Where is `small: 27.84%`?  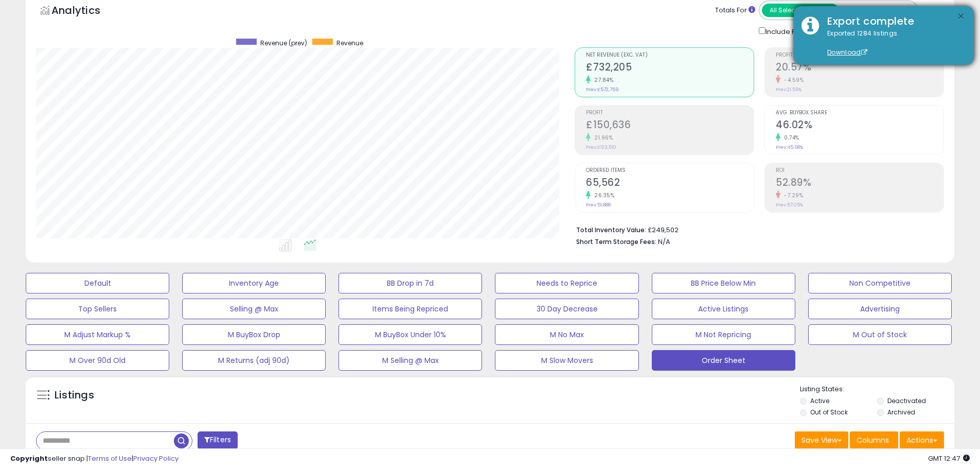
small: 27.84% is located at coordinates (602, 80).